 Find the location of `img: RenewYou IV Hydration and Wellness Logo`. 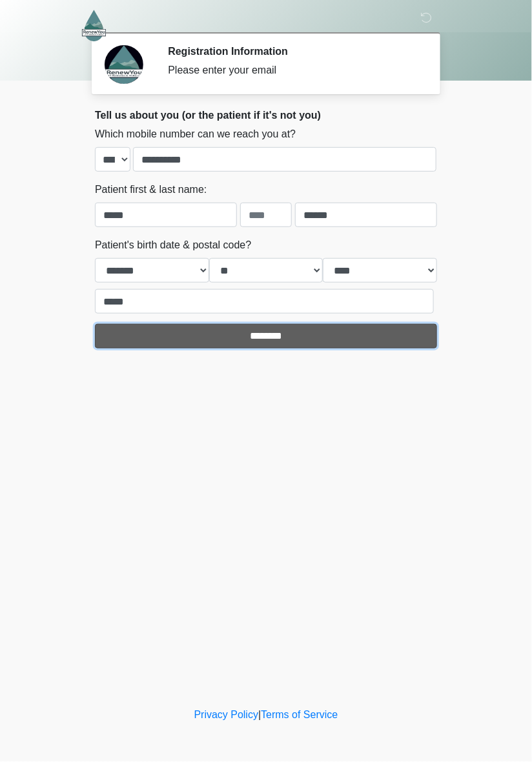

img: RenewYou IV Hydration and Wellness Logo is located at coordinates (94, 25).